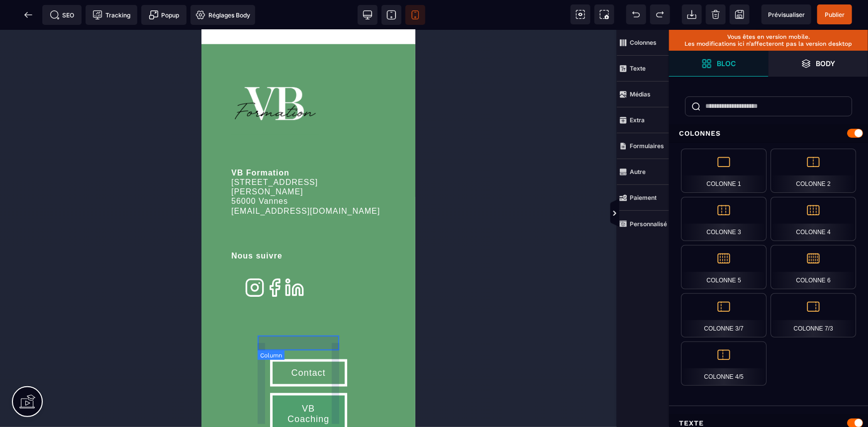 Image resolution: width=868 pixels, height=427 pixels. What do you see at coordinates (835, 14) in the screenshot?
I see `span: Enregistrer le contenu` at bounding box center [835, 14].